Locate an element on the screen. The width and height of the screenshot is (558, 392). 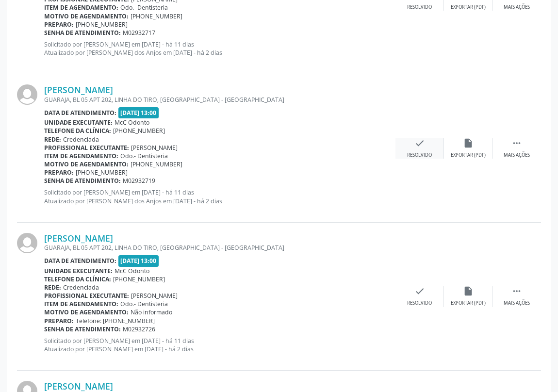
span: M02932726 is located at coordinates (139, 329).